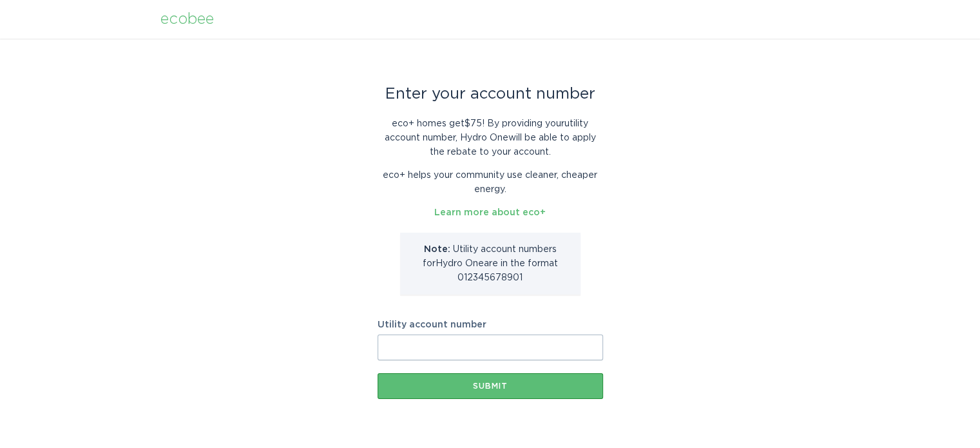  What do you see at coordinates (490, 138) in the screenshot?
I see `p: eco+ homes get $75 ! By providing your utility account number , Hydro One will be able to apply t...` at bounding box center [490, 138].